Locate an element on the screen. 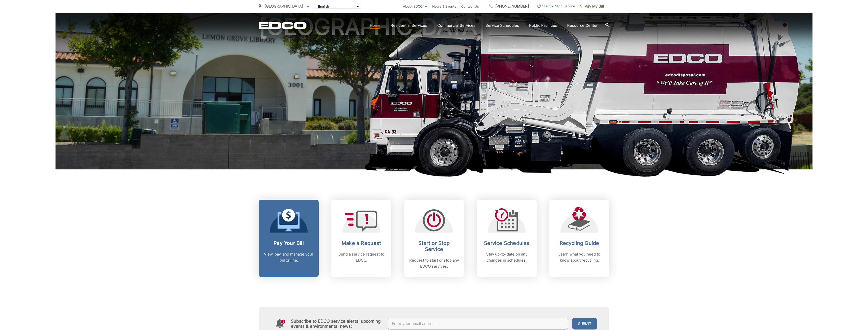 The height and width of the screenshot is (330, 868). p: Stay up-to-date on any changes in schedules. is located at coordinates (507, 257).